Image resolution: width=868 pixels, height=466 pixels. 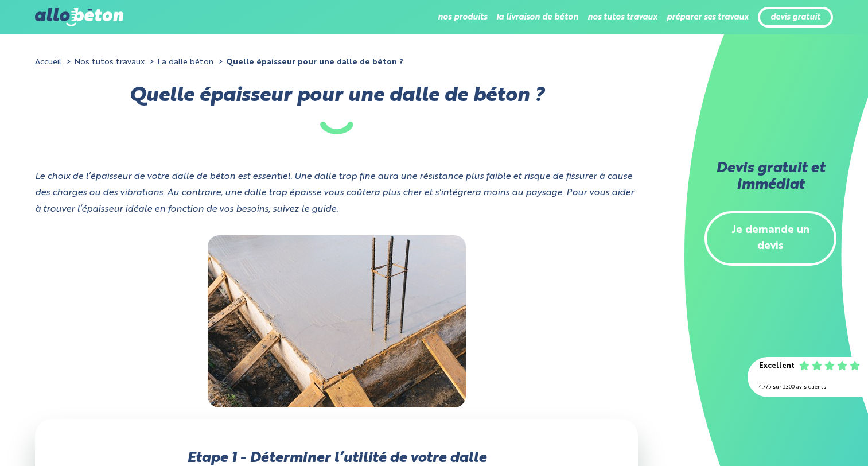 I want to click on h2: Devis gratuit et immédiat, so click(x=770, y=177).